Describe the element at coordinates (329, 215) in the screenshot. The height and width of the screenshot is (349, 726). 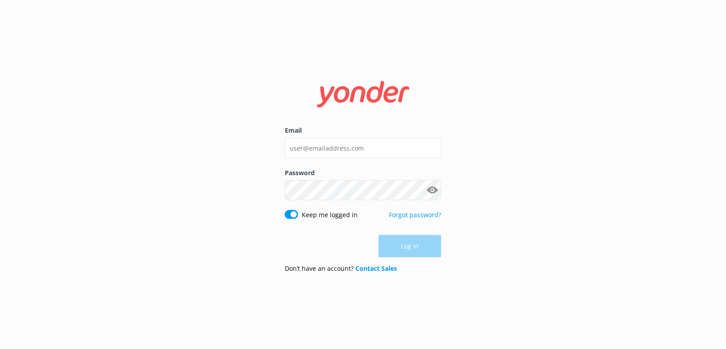
I see `label: Keep me logged in` at that location.